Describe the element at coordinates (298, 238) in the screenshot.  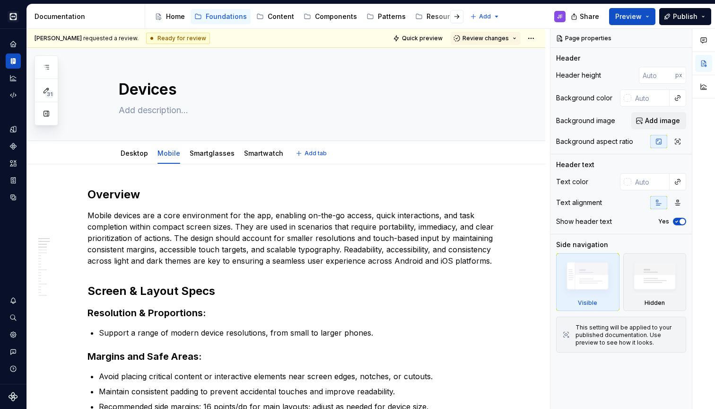
I see `p: Mobile devices are a core environment for the app, enabling on-the-go access, quick interactions,...` at that location.